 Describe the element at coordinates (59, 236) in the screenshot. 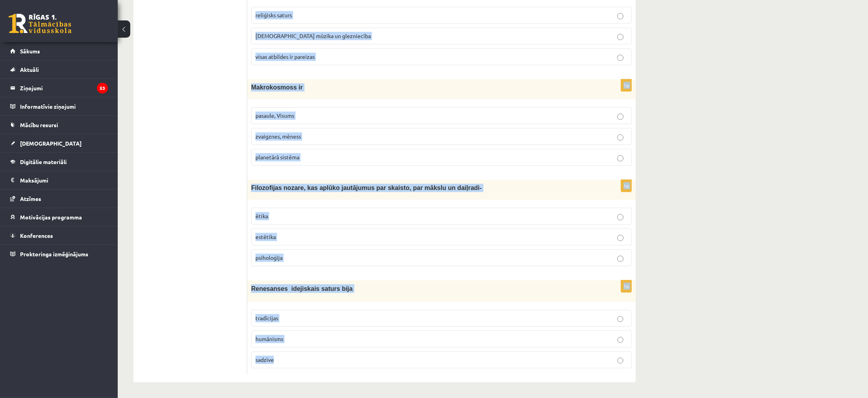

I see `a: Konferences` at that location.